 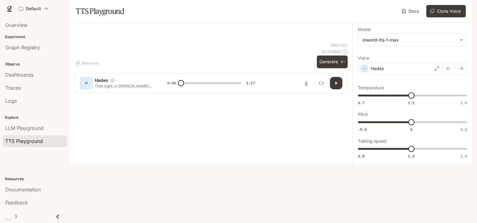 I want to click on span: 1:17, so click(x=250, y=83).